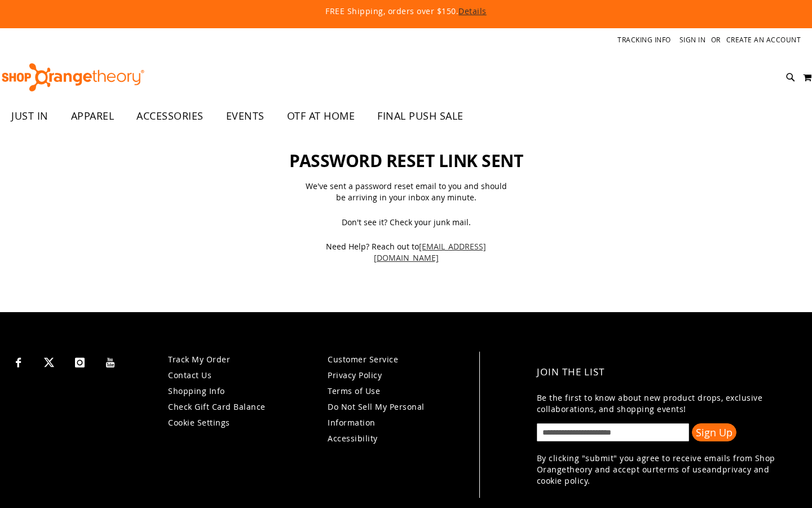  What do you see at coordinates (681, 469) in the screenshot?
I see `a: terms of use` at bounding box center [681, 469].